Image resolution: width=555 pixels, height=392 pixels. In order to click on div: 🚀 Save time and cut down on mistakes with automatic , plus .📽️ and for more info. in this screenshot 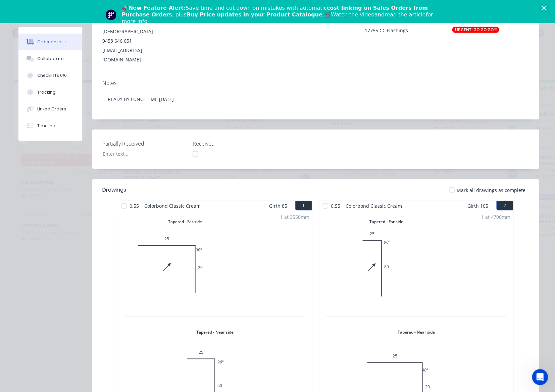, I will do `click(280, 15)`.